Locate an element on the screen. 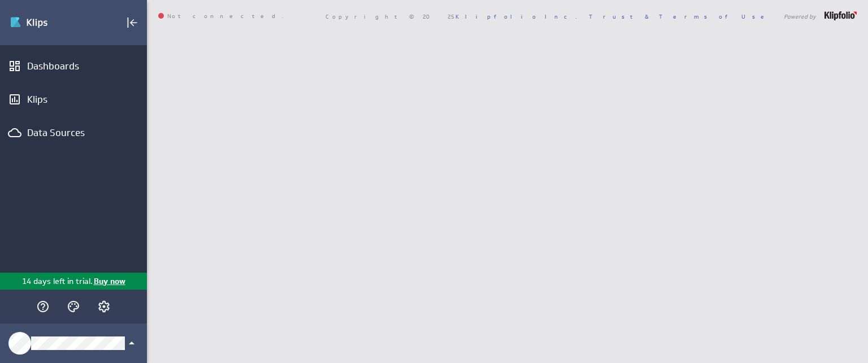 The image size is (868, 363). a: Trust & Terms of Use is located at coordinates (680, 17).